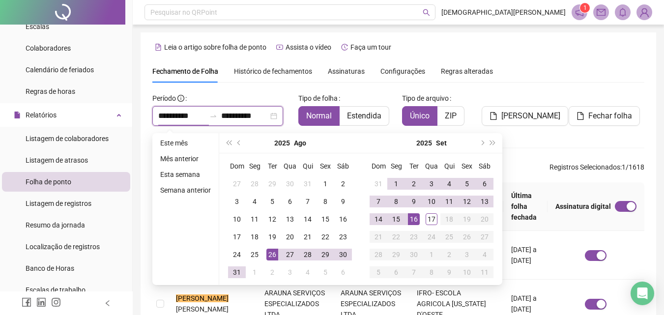  I want to click on td: 2025-09-13, so click(484, 201).